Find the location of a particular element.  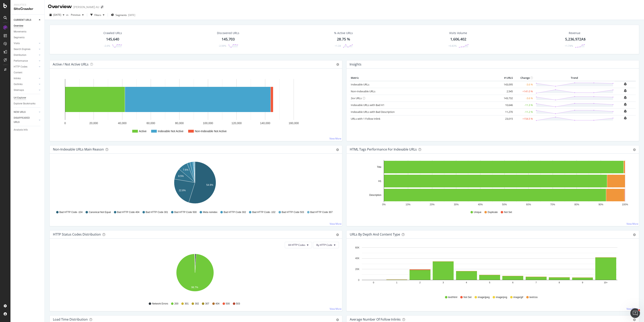

text: 20K is located at coordinates (357, 269).